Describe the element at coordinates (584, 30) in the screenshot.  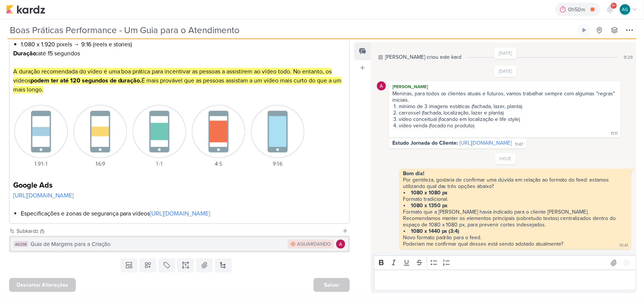
I see `div: Ligar relógio` at that location.